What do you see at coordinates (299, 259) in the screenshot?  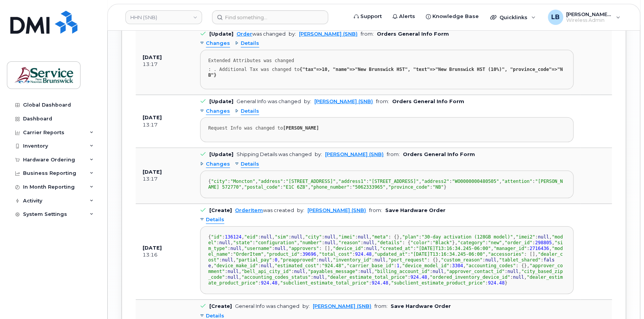 I see `span: "preapproved"` at bounding box center [299, 259].